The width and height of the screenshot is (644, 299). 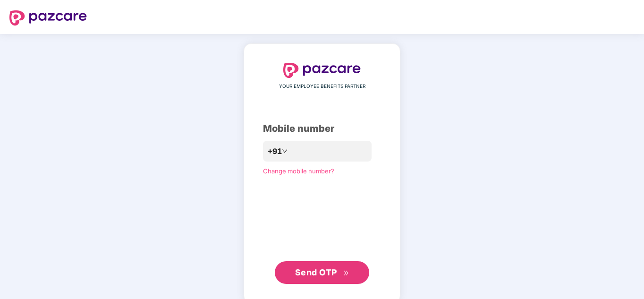 What do you see at coordinates (322, 272) in the screenshot?
I see `button: Send OTPdouble-right` at bounding box center [322, 272].